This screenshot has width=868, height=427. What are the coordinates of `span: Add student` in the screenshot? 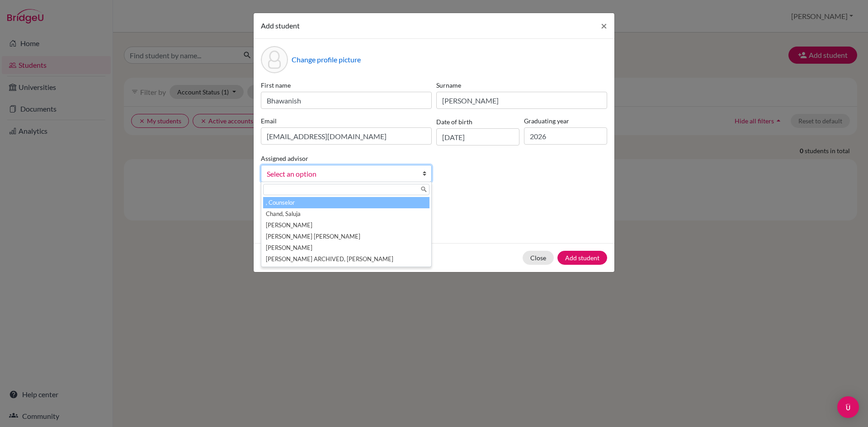 It's located at (281, 26).